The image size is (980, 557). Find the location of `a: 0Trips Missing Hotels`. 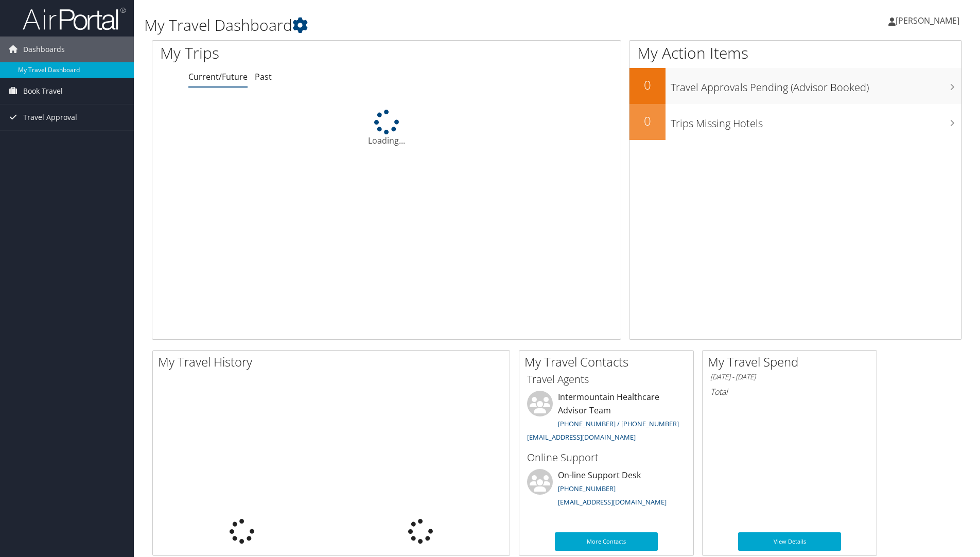

a: 0Trips Missing Hotels is located at coordinates (796, 122).